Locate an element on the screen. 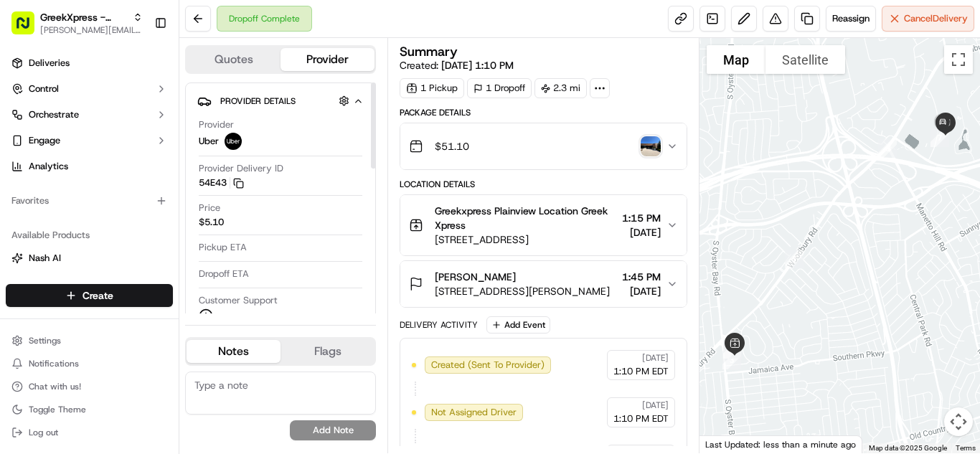 This screenshot has width=980, height=454. button: Show street map is located at coordinates (736, 59).